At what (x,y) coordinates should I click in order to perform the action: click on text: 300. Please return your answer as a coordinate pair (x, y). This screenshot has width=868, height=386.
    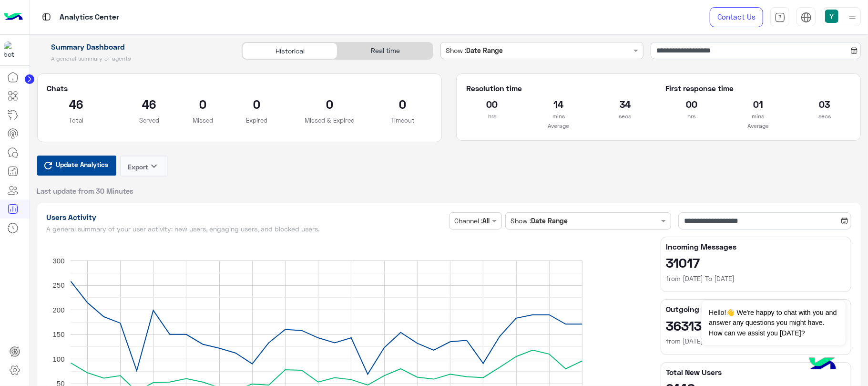
    Looking at the image, I should click on (58, 260).